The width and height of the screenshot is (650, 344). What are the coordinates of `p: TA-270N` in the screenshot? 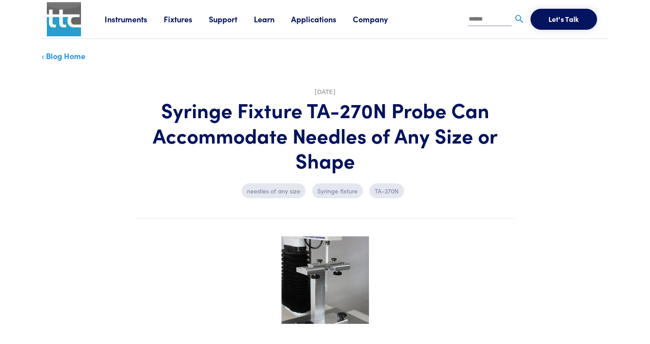 It's located at (386, 191).